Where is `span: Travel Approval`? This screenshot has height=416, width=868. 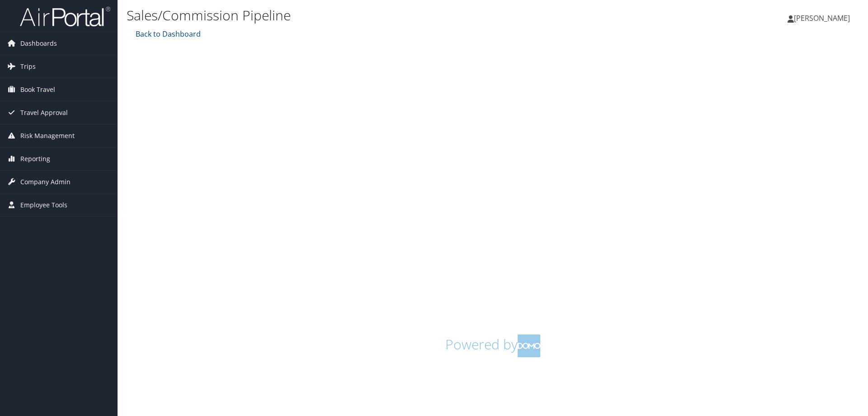 span: Travel Approval is located at coordinates (44, 113).